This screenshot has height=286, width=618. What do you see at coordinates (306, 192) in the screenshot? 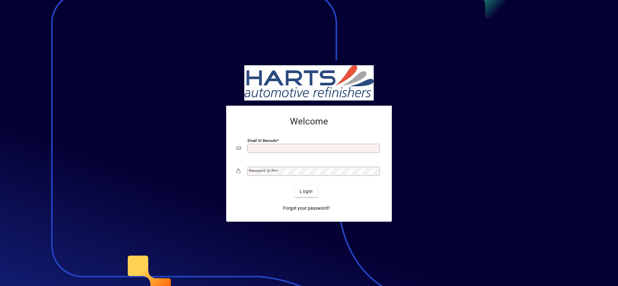
I see `span: Login` at bounding box center [306, 192].